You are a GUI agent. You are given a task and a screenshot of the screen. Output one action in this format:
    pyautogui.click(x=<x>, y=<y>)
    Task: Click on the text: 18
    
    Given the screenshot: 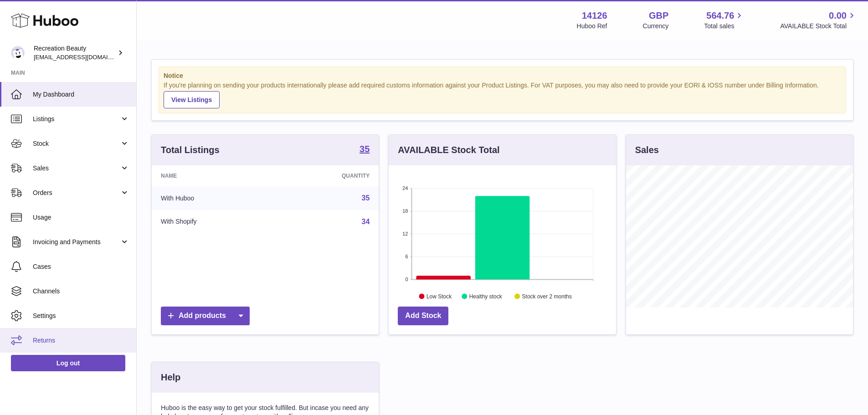 What is the action you would take?
    pyautogui.click(x=405, y=211)
    